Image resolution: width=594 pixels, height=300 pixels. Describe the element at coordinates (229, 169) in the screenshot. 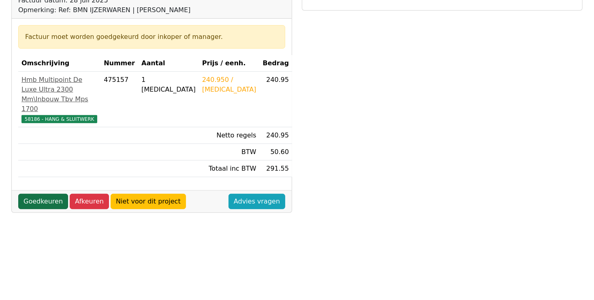

I see `td: Totaal inc BTW` at that location.